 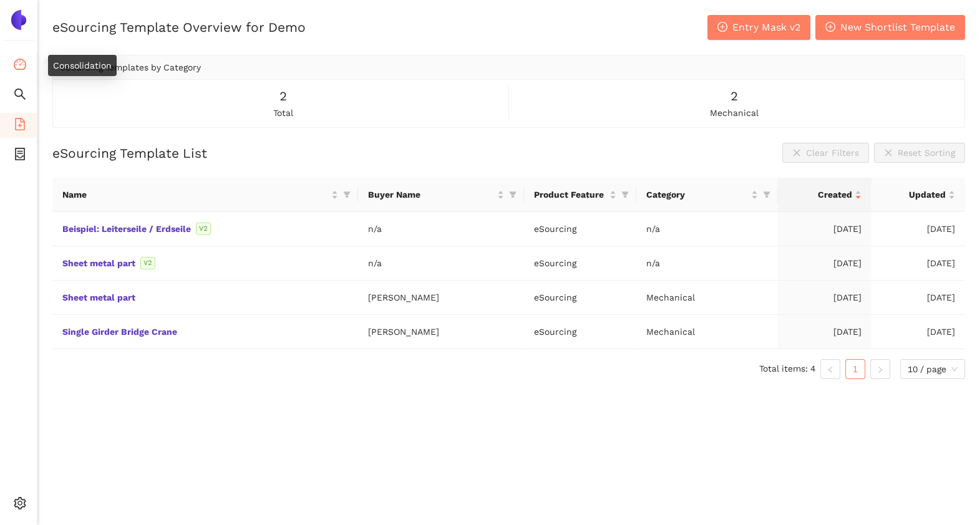 What do you see at coordinates (20, 96) in the screenshot?
I see `span: search` at bounding box center [20, 96].